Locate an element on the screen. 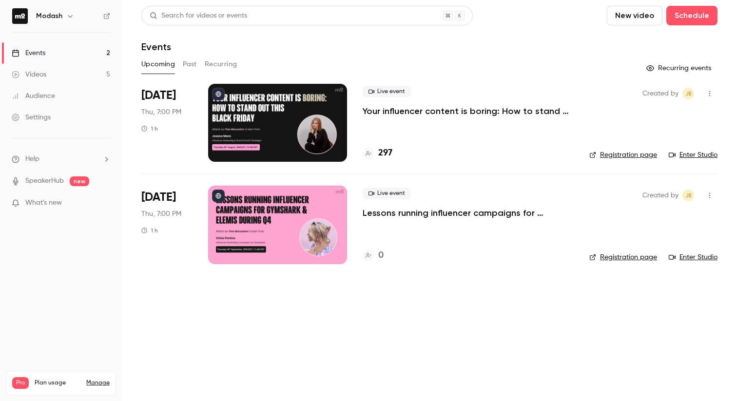 This screenshot has height=401, width=737. a: Manage is located at coordinates (98, 383).